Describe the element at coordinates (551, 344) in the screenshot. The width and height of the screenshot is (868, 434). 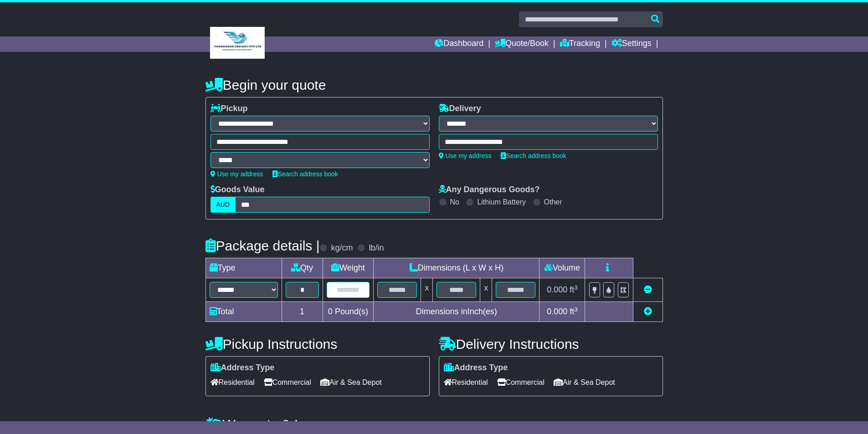
I see `h4: Delivery Instructions` at that location.